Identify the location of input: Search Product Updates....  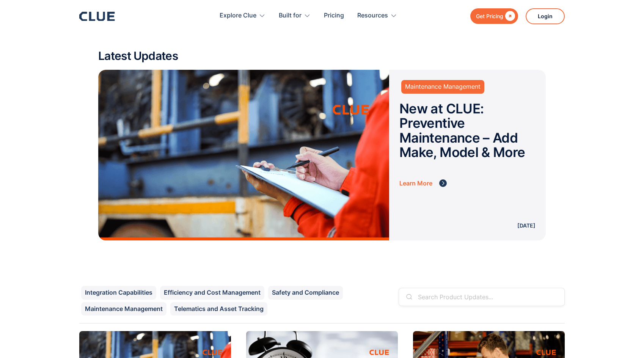
(482, 297).